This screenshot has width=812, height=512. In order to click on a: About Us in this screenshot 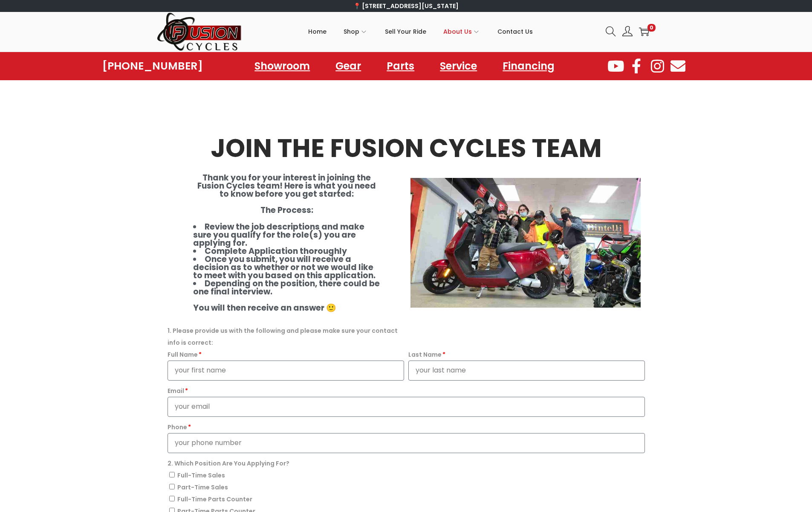, I will do `click(462, 32)`.